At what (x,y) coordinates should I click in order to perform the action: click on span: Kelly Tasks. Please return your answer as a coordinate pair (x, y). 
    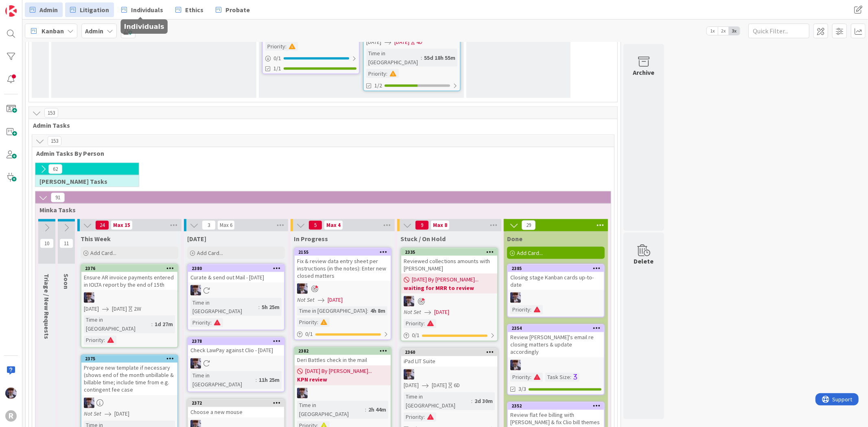
    Looking at the image, I should click on (84, 181).